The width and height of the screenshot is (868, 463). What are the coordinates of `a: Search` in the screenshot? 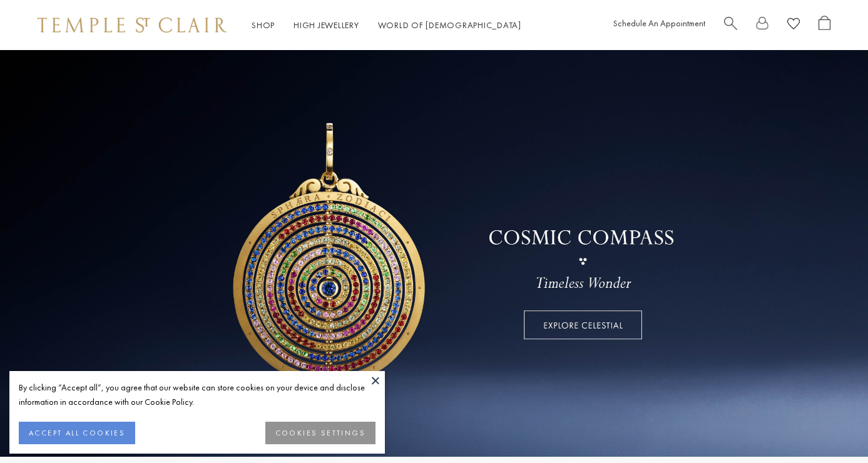 It's located at (730, 25).